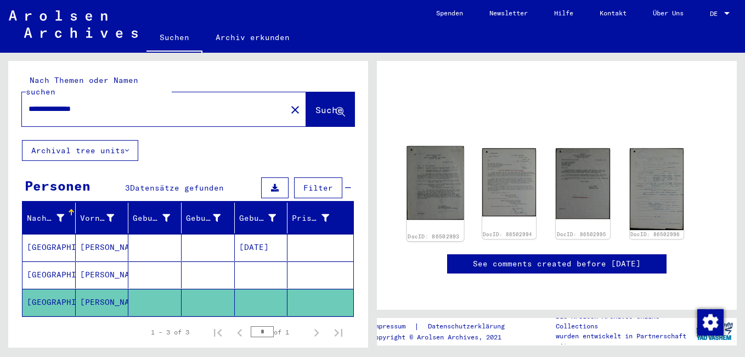 Image resolution: width=745 pixels, height=357 pixels. Describe the element at coordinates (469, 326) in the screenshot. I see `a: Datenschutzerklärung` at that location.